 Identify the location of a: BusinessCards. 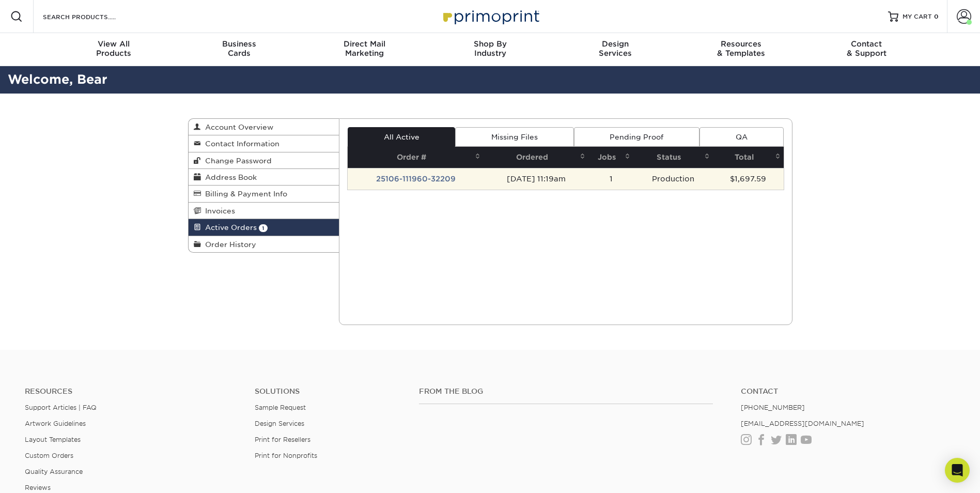
(239, 50).